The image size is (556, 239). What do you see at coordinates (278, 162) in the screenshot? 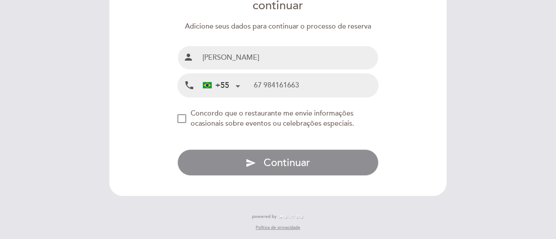
I see `button: send Continuar` at bounding box center [278, 162].